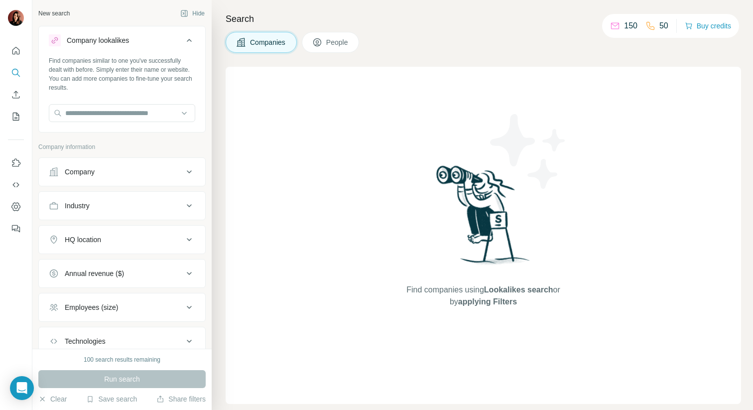 The width and height of the screenshot is (753, 410). Describe the element at coordinates (630, 26) in the screenshot. I see `p: 150` at that location.